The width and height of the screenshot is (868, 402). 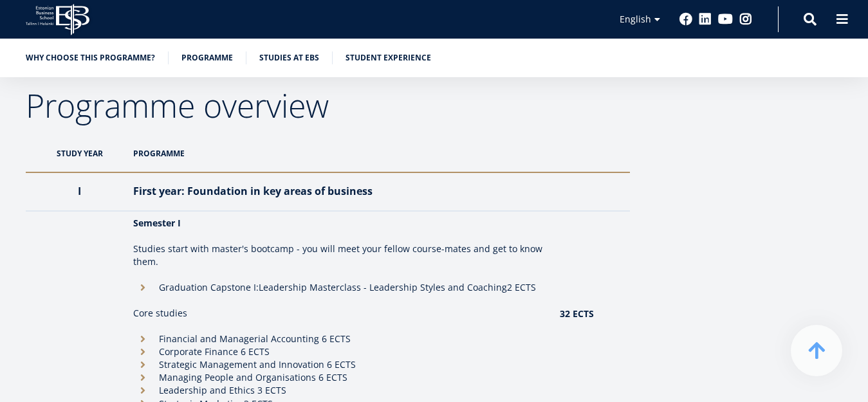 What do you see at coordinates (43, 201) in the screenshot?
I see `span: Two-year MBA` at bounding box center [43, 201].